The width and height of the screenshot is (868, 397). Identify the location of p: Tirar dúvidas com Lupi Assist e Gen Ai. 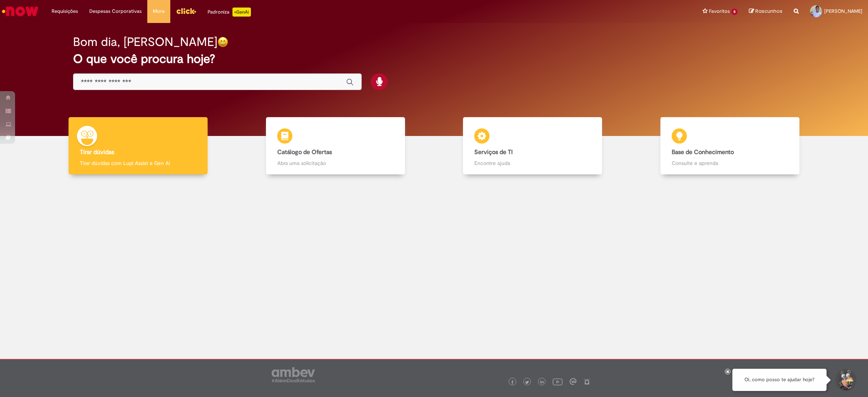
(138, 163).